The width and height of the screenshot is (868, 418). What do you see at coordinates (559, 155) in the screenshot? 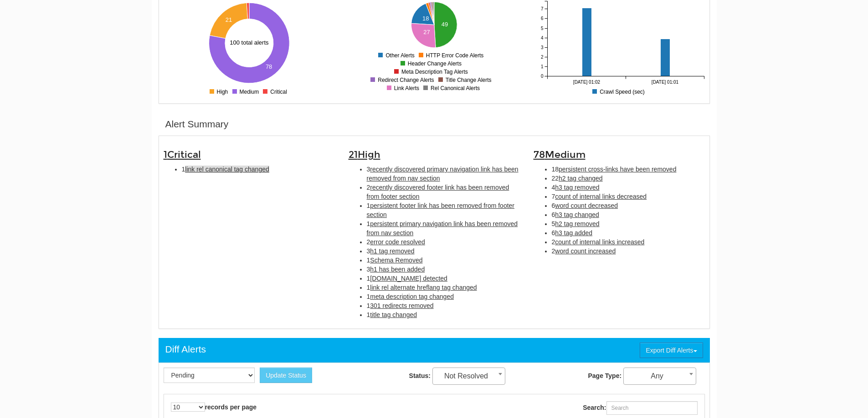
I see `span: 78` at bounding box center [559, 155].